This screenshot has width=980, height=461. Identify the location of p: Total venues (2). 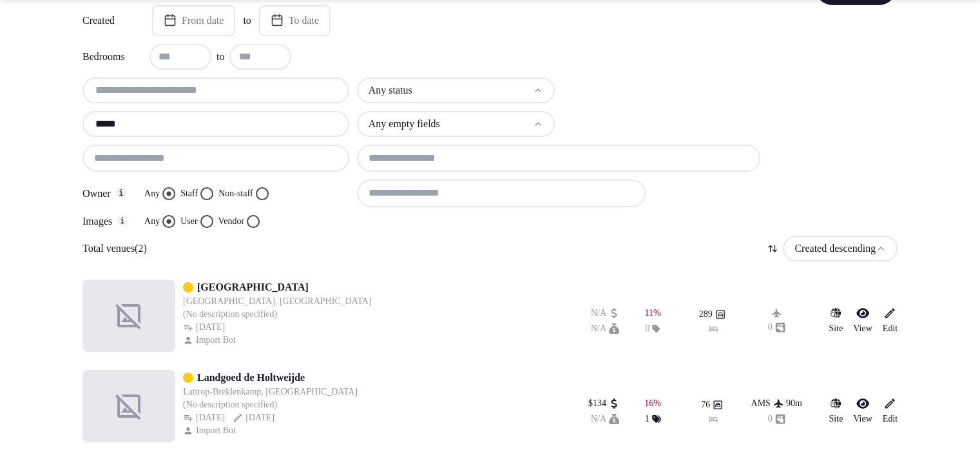
(115, 249).